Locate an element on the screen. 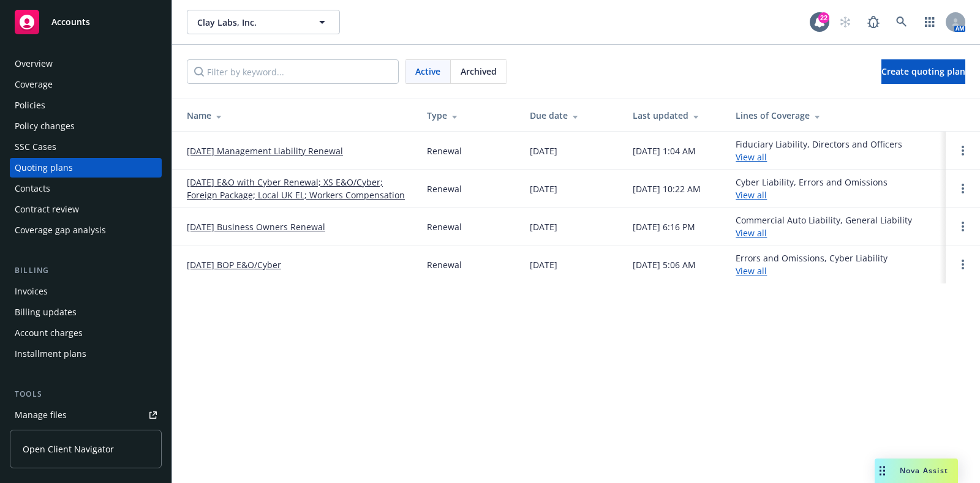 Image resolution: width=980 pixels, height=483 pixels. a: Policy changes is located at coordinates (86, 126).